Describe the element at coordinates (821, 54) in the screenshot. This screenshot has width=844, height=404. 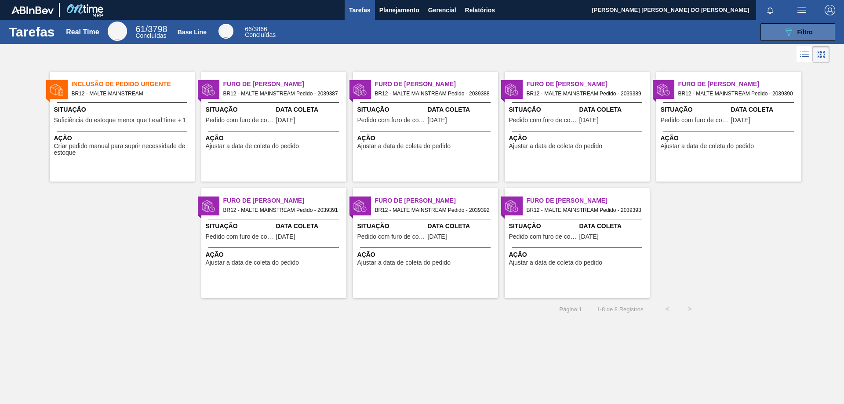
I see `div: Visão em Cards` at that location.